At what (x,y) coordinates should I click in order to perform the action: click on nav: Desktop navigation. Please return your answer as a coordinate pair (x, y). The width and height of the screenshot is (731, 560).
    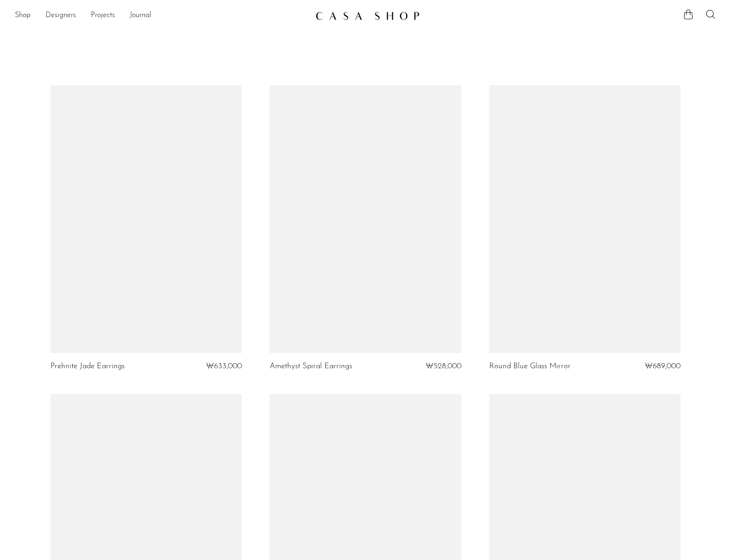
    Looking at the image, I should click on (161, 15).